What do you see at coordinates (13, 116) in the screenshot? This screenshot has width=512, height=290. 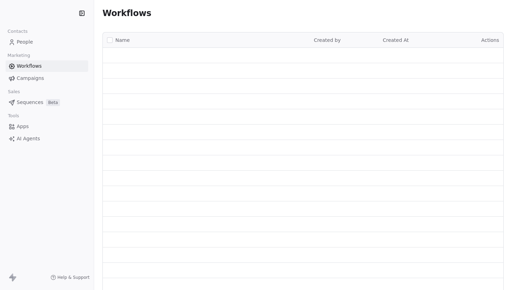 I see `span: Tools` at bounding box center [13, 116].